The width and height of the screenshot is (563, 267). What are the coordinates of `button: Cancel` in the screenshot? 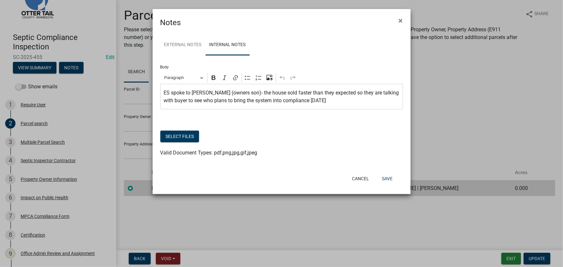 It's located at (360, 179).